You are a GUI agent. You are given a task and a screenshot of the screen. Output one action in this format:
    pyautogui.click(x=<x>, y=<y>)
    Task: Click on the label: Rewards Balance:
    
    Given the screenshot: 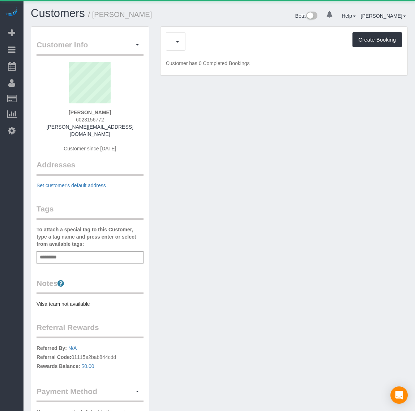 What is the action you would take?
    pyautogui.click(x=58, y=366)
    